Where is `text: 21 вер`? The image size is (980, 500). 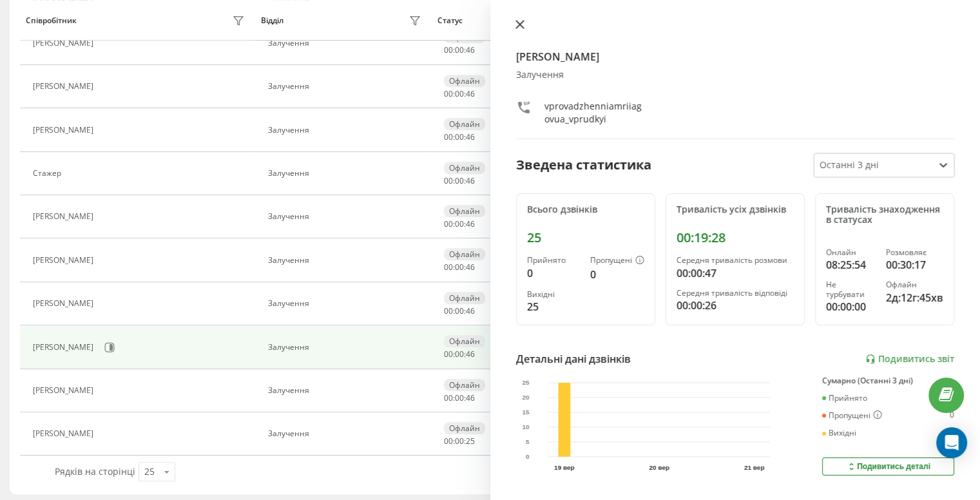
text: 21 вер is located at coordinates (755, 467).